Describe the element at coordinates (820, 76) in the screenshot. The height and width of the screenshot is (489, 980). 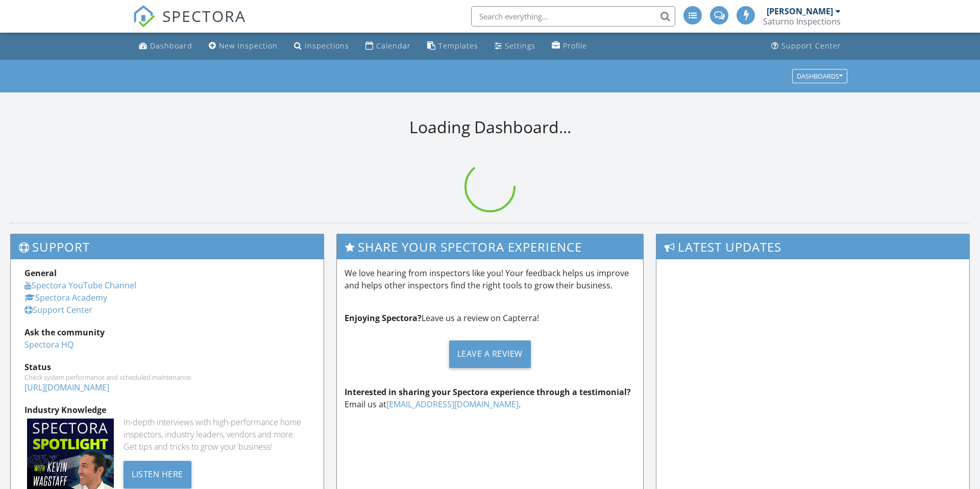
I see `button: Dashboards` at that location.